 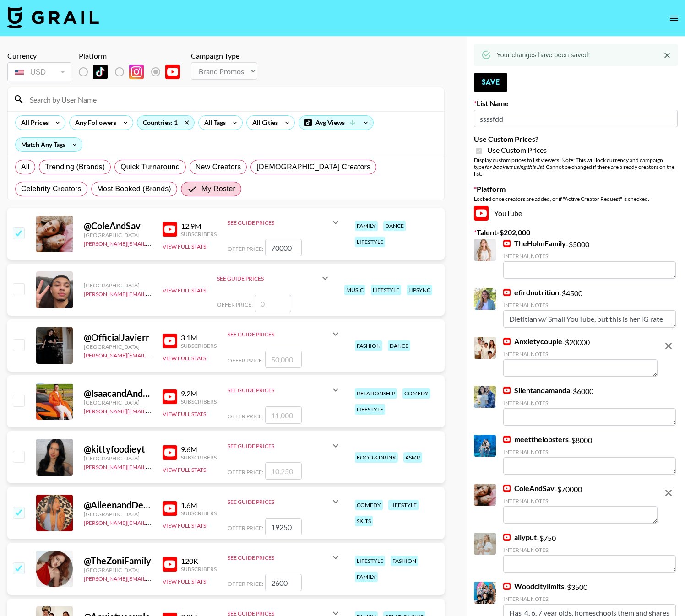 I want to click on label: Use Custom Prices?, so click(x=576, y=139).